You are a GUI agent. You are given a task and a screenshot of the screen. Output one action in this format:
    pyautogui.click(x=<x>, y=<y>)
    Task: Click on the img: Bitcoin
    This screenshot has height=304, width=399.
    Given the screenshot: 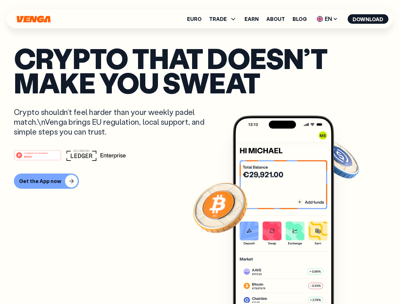 What is the action you would take?
    pyautogui.click(x=220, y=207)
    